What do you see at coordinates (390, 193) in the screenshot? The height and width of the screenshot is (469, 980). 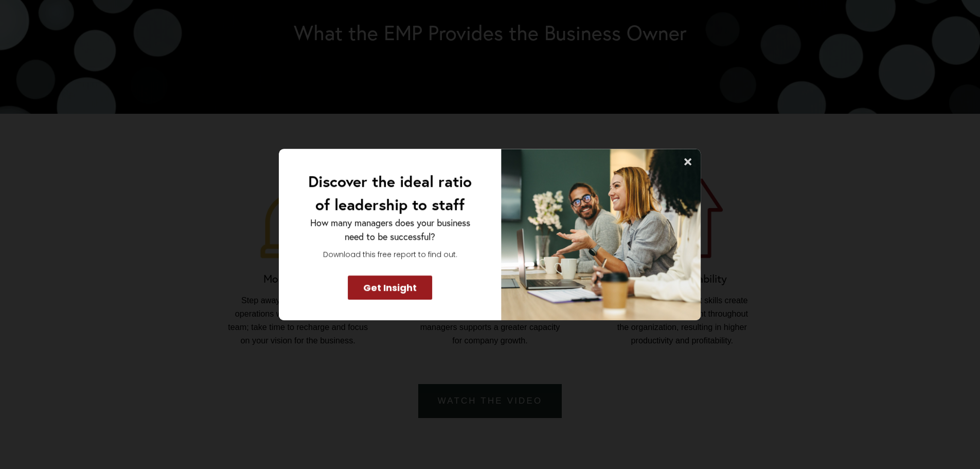 I see `h2: Discover the ideal ratio of leadership to staff` at bounding box center [390, 193].